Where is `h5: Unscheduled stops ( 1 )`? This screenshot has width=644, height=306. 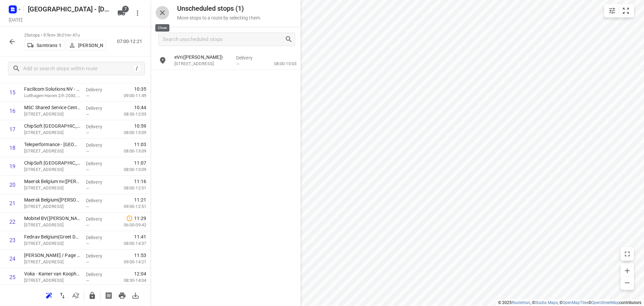 h5: Unscheduled stops ( 1 ) is located at coordinates (219, 8).